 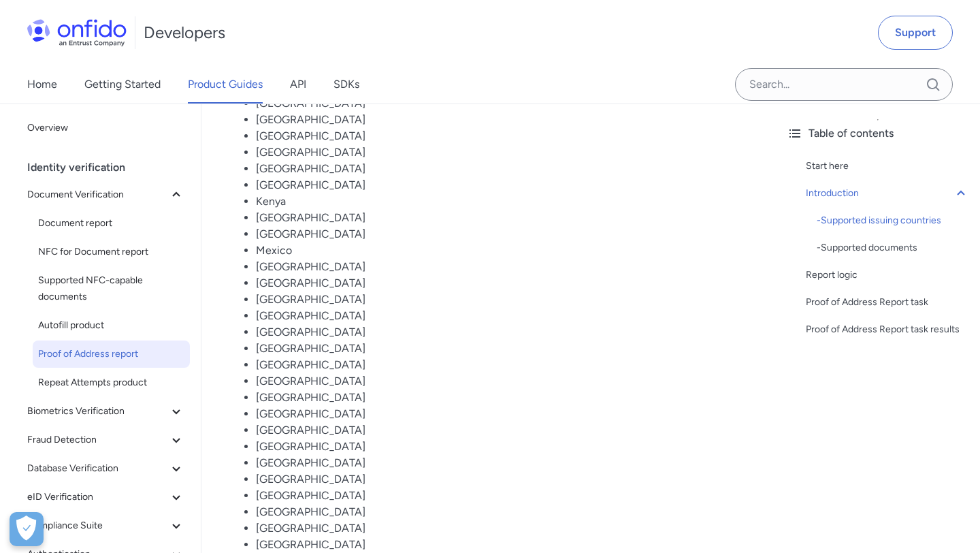 I want to click on a: Getting Started, so click(x=122, y=85).